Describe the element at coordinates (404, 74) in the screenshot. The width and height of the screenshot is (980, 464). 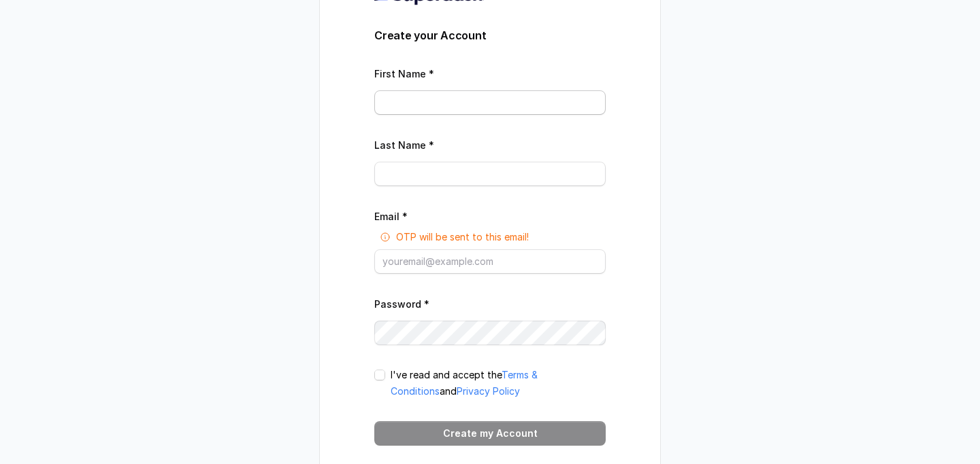
I see `label: First Name *` at that location.